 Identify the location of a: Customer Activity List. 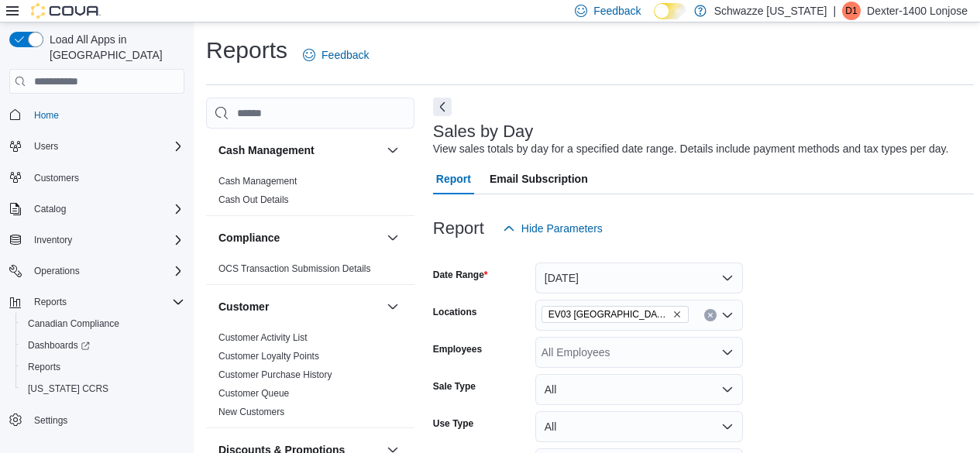
(262, 337).